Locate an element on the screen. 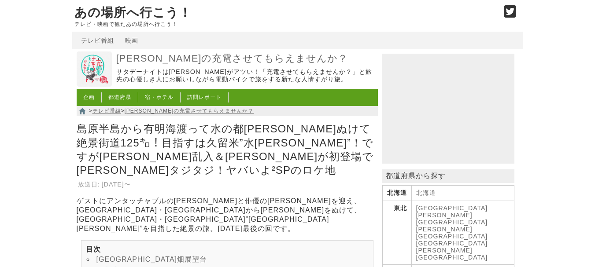 The height and width of the screenshot is (267, 595). a: あの場所へ行こう！ is located at coordinates (133, 12).